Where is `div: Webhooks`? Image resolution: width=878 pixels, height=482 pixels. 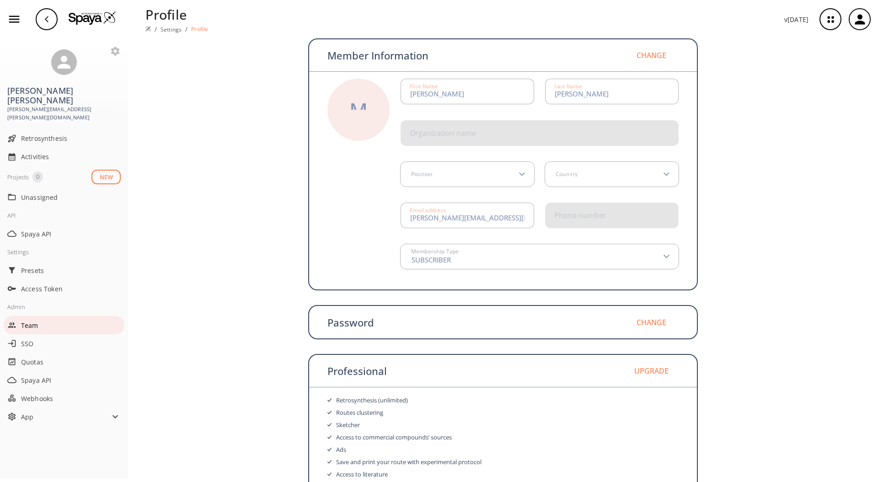
div: Webhooks is located at coordinates (64, 398).